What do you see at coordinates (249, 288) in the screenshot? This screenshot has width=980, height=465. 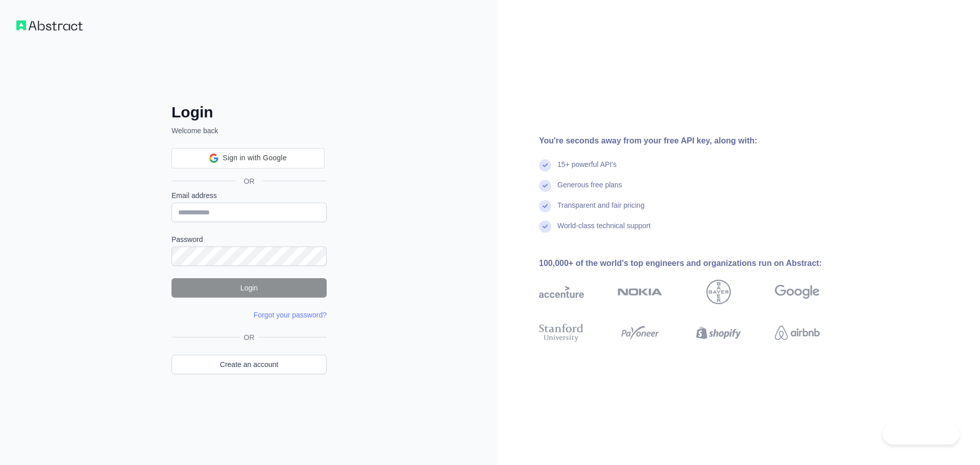 I see `button: Login` at bounding box center [249, 288].